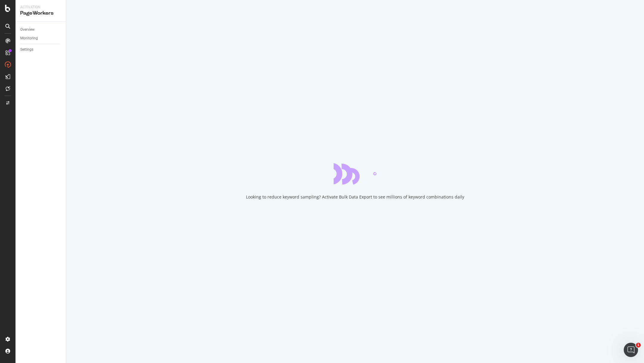 The height and width of the screenshot is (363, 644). I want to click on div: PageWorkers, so click(40, 13).